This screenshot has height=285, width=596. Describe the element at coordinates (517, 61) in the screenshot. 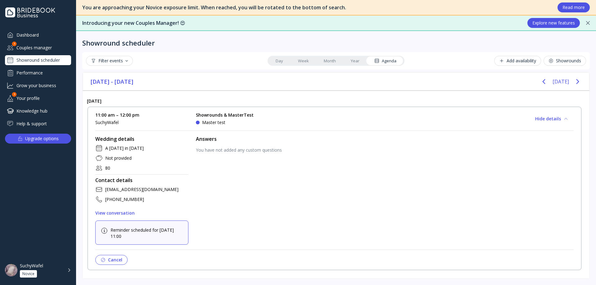

I see `button: Add availability` at that location.